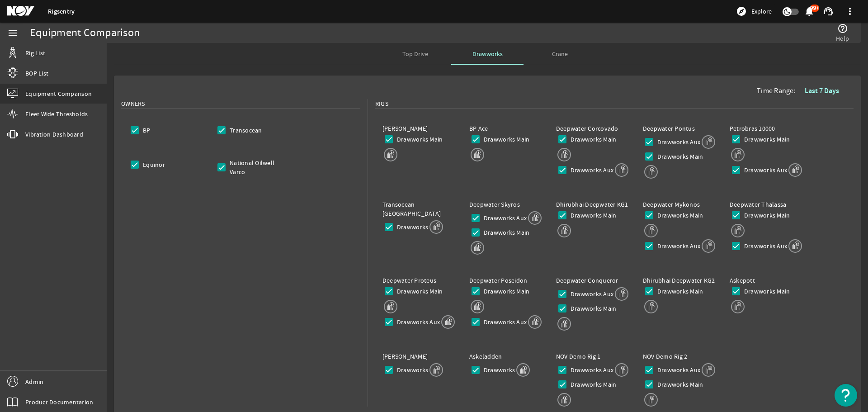 This screenshot has height=412, width=868. I want to click on div: Equipment Comparison, so click(84, 33).